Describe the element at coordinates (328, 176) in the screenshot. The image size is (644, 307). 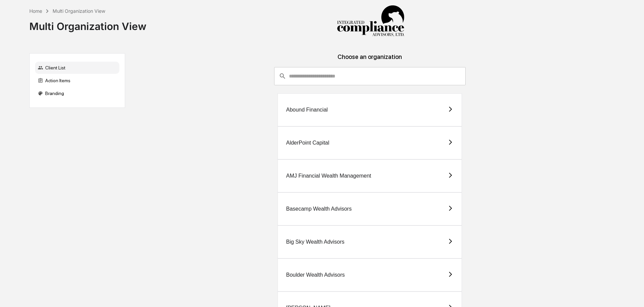
I see `div: AMJ Financial Wealth Management` at that location.